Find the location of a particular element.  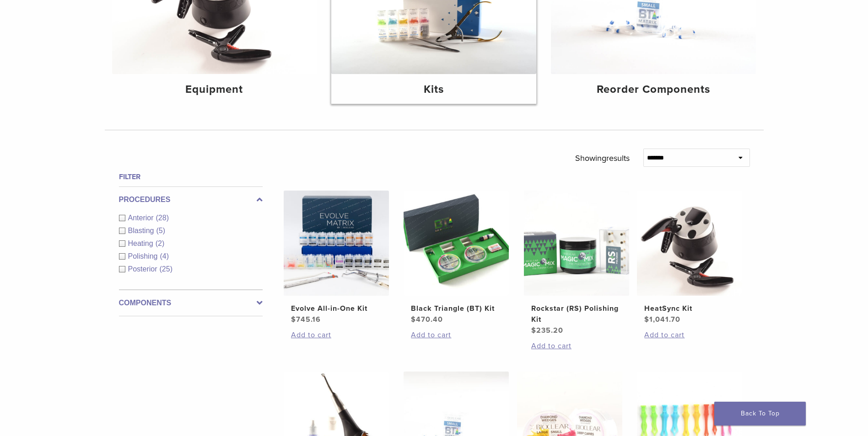

h2: Evolve All-in-One Kit is located at coordinates (336, 309).